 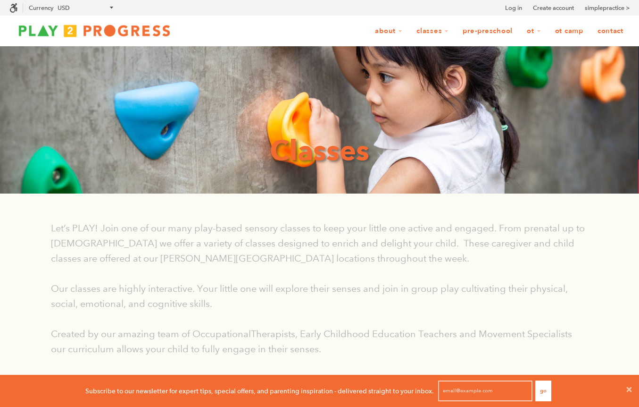 I want to click on a: OT Camp, so click(x=569, y=31).